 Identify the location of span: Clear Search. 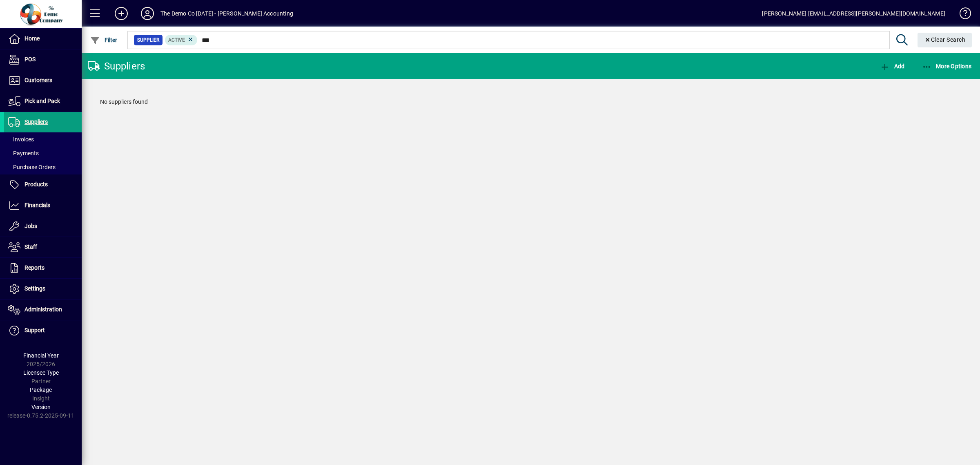
(945, 40).